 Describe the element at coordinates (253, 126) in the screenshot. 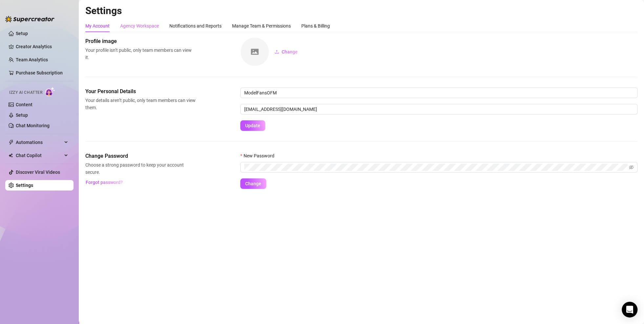

I see `button: Update` at that location.